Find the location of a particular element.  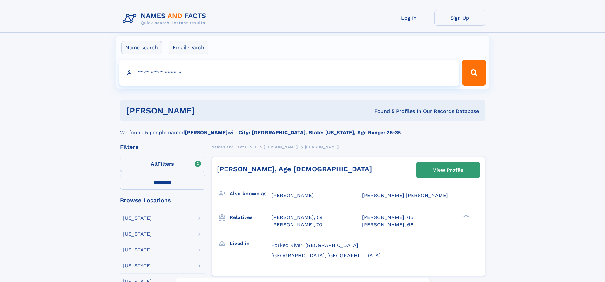

div: Found 5 Profiles In Our Records Database is located at coordinates (382, 111).